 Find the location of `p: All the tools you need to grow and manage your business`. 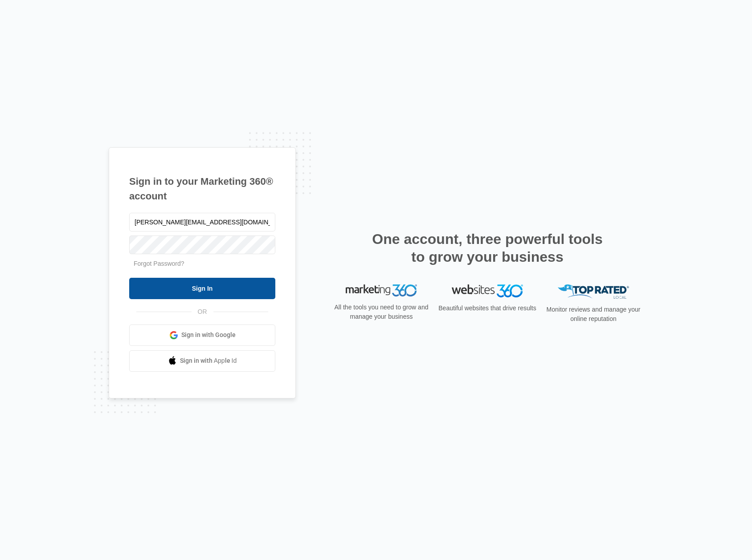

p: All the tools you need to grow and manage your business is located at coordinates (381, 312).